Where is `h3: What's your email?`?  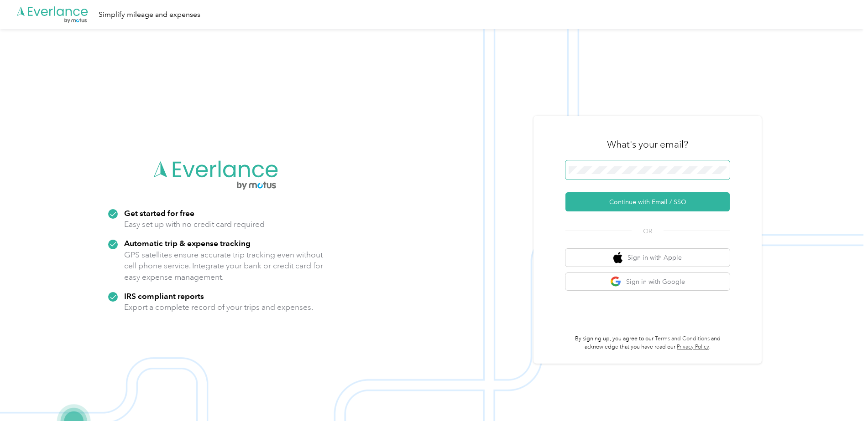
h3: What's your email? is located at coordinates (647, 145).